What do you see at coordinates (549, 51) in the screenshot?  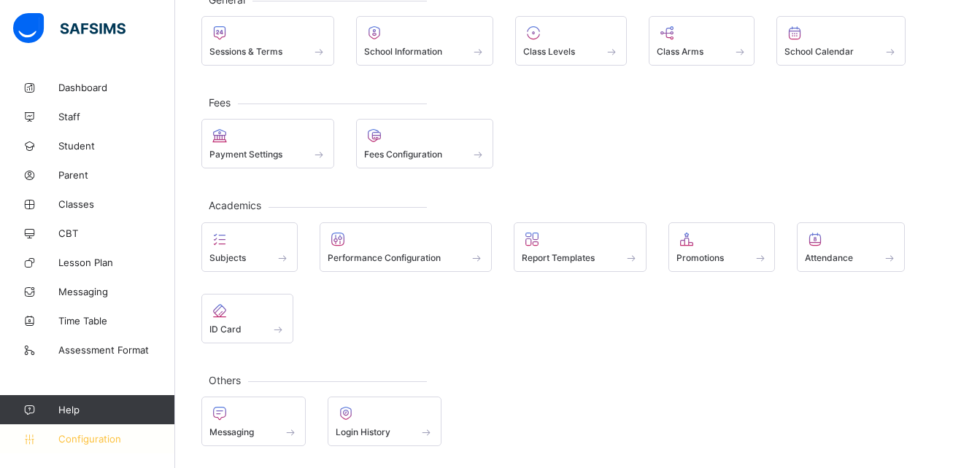 I see `span: Class Levels` at bounding box center [549, 51].